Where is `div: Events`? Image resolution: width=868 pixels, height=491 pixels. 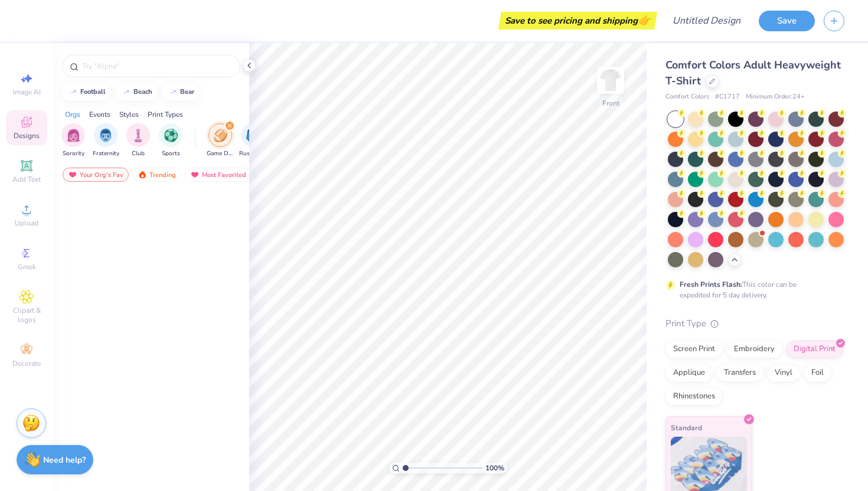
div: Events is located at coordinates (100, 114).